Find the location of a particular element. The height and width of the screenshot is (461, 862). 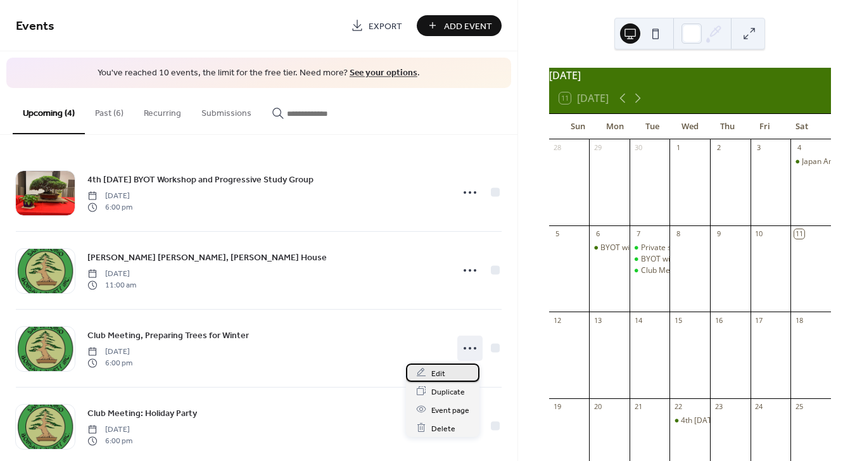

div: Sun is located at coordinates (577, 127).